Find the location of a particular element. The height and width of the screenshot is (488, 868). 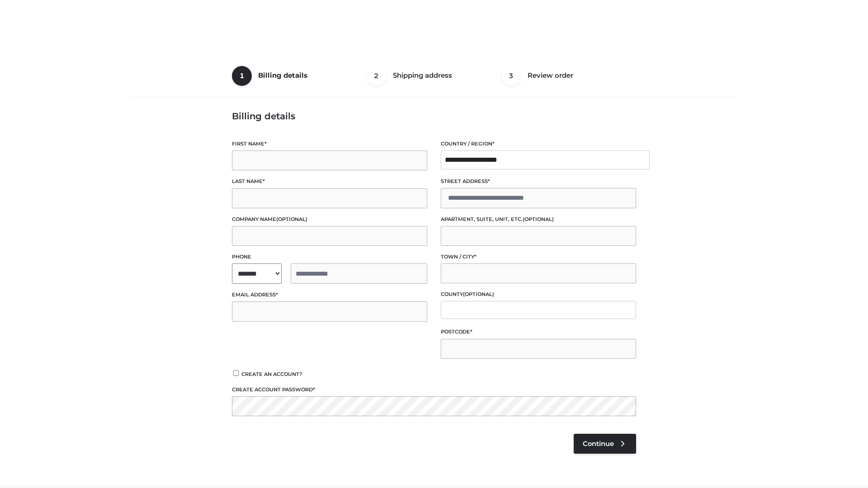

span: Continue is located at coordinates (598, 444).